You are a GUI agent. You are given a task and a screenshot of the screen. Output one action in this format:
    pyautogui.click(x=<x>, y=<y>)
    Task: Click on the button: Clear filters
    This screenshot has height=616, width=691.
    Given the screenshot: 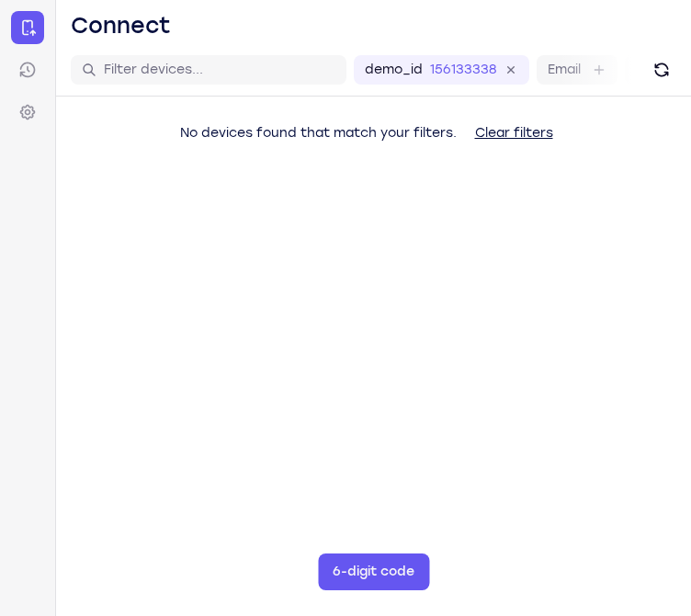 What is the action you would take?
    pyautogui.click(x=514, y=134)
    